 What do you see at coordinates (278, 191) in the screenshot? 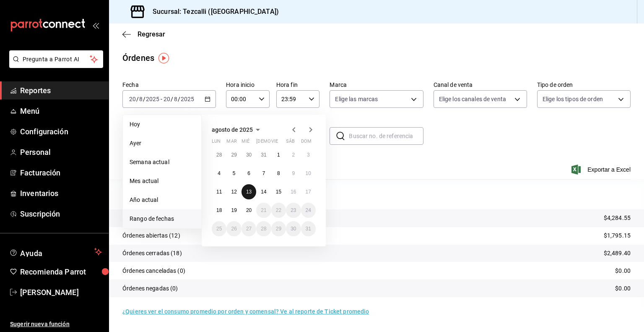
I see `button: 15 de agosto de 2025` at bounding box center [278, 191].